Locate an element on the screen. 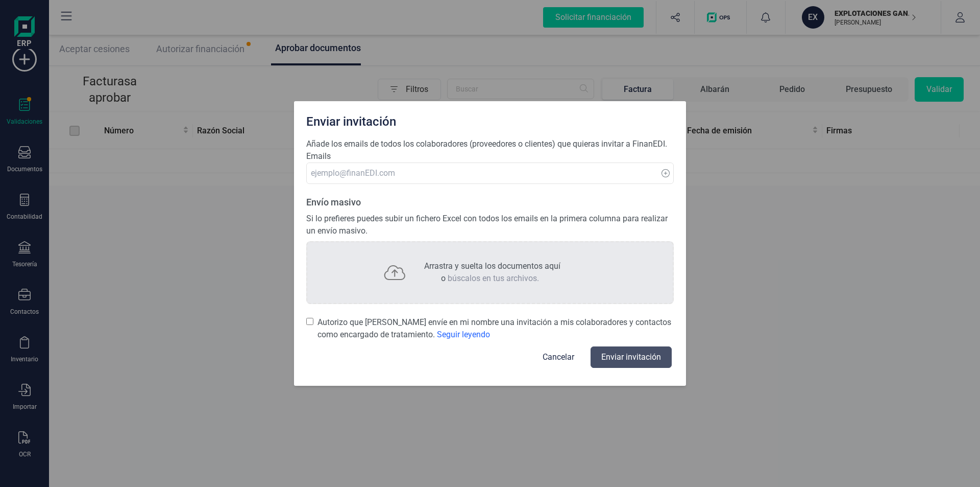 Image resolution: width=980 pixels, height=487 pixels. div: Enviar invitación is located at coordinates (490, 120).